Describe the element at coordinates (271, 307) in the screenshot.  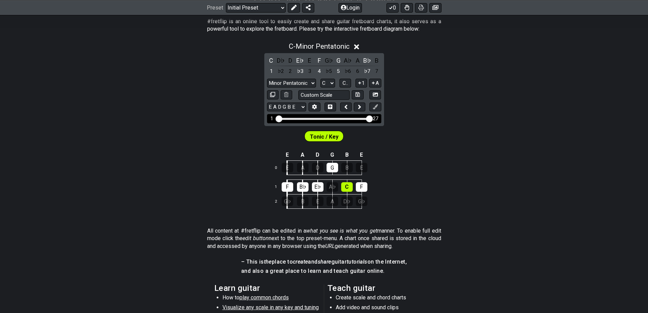
I see `span: Visualize any scale in any key and tuning` at that location.